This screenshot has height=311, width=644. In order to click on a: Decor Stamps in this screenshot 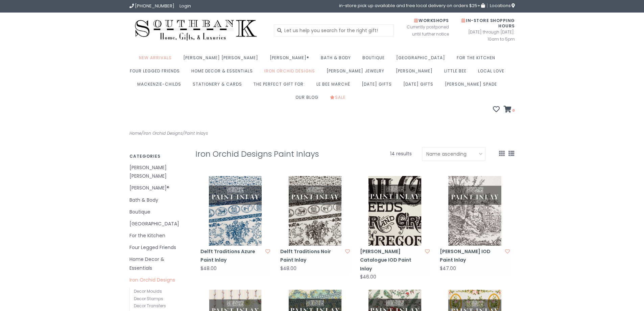, I will do `click(149, 299)`.